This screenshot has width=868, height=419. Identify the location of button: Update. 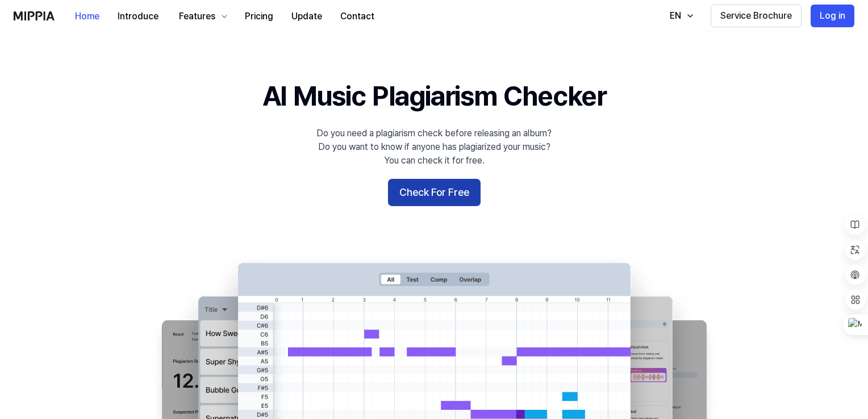
(307, 17).